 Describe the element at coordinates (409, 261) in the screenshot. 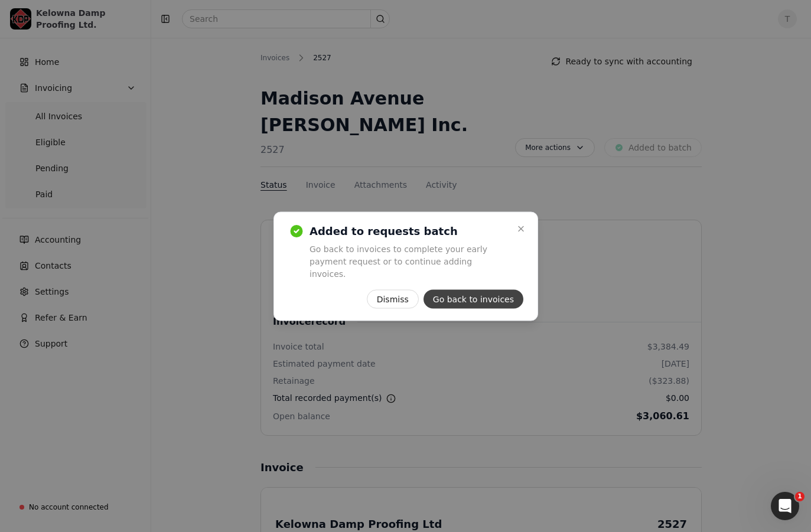

I see `p: Go back to invoices to complete your early payment request or to continue adding invoices.` at that location.